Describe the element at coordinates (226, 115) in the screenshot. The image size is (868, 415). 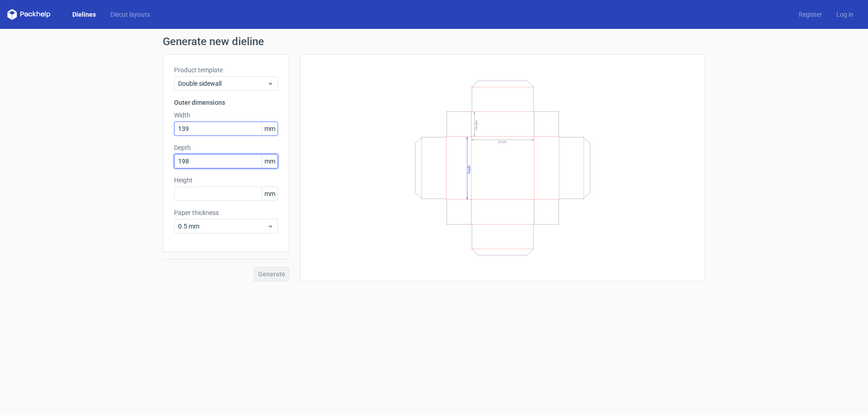
I see `label: Width` at that location.